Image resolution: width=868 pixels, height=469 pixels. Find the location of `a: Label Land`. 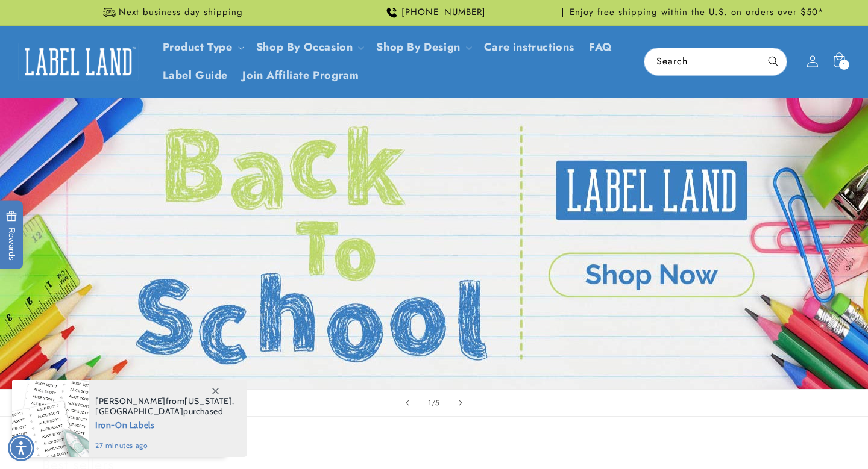

a: Label Land is located at coordinates (78, 61).